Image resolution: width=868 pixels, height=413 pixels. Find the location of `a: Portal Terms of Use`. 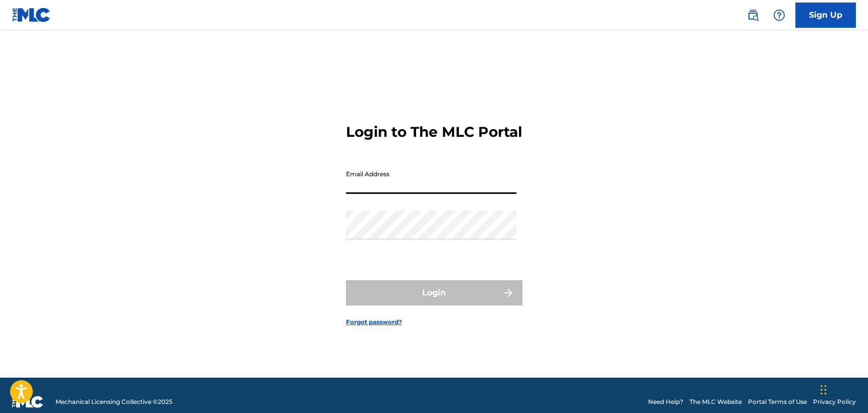

a: Portal Terms of Use is located at coordinates (778, 402).